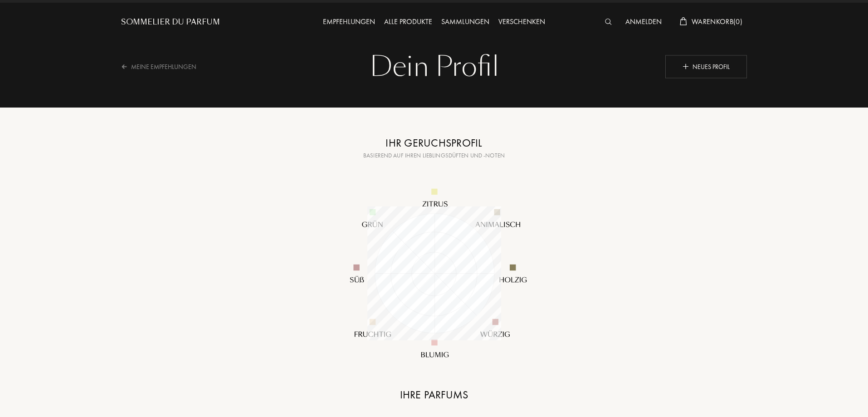 The image size is (868, 417). I want to click on span: Warenkorb ( 0 ), so click(717, 21).